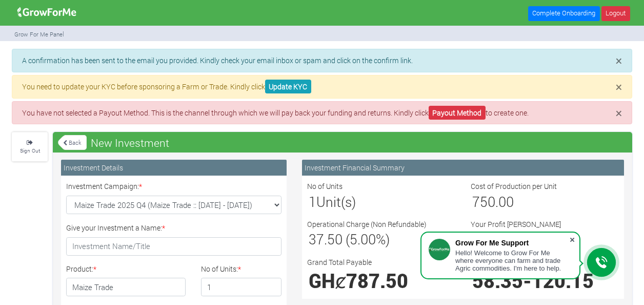  I want to click on span: 1, so click(312, 201).